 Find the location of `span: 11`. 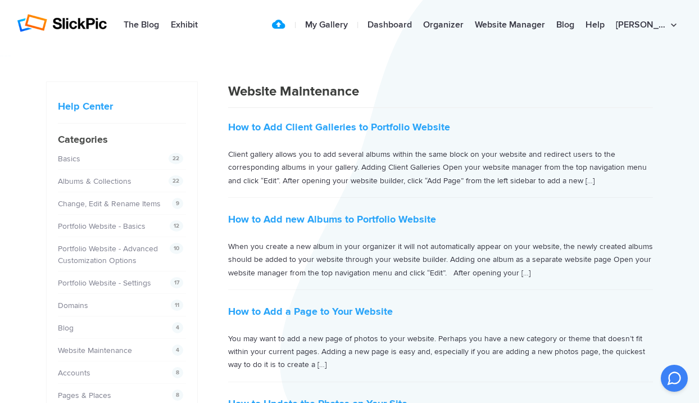

span: 11 is located at coordinates (177, 305).